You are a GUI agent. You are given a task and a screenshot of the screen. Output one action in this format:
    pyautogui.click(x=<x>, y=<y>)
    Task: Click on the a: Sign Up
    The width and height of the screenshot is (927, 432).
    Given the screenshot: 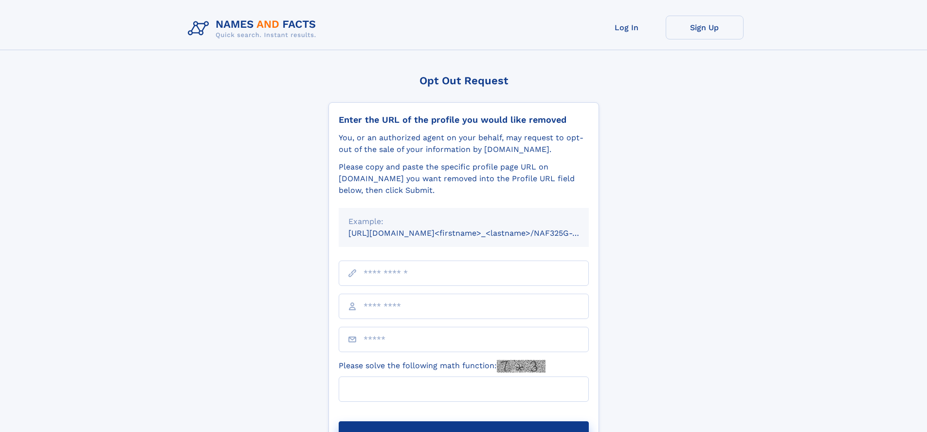 What is the action you would take?
    pyautogui.click(x=705, y=27)
    